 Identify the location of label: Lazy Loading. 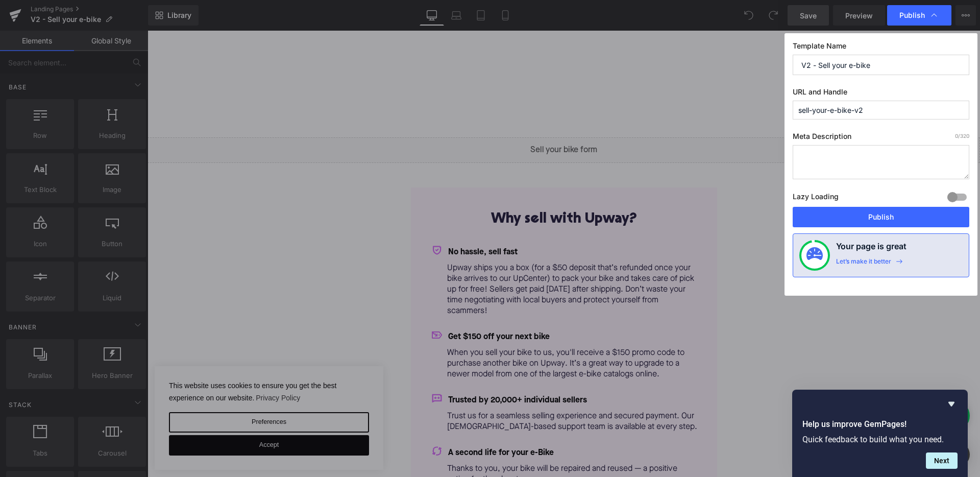
(816, 198).